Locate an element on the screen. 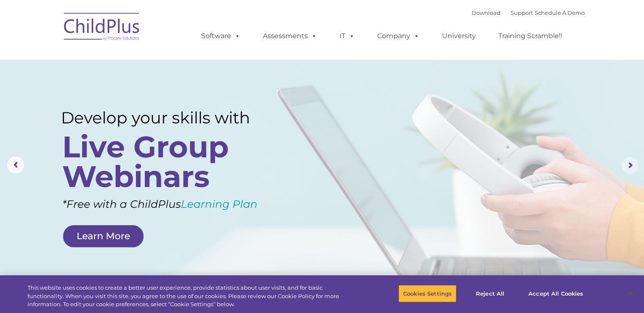 Image resolution: width=644 pixels, height=313 pixels. a: University is located at coordinates (459, 36).